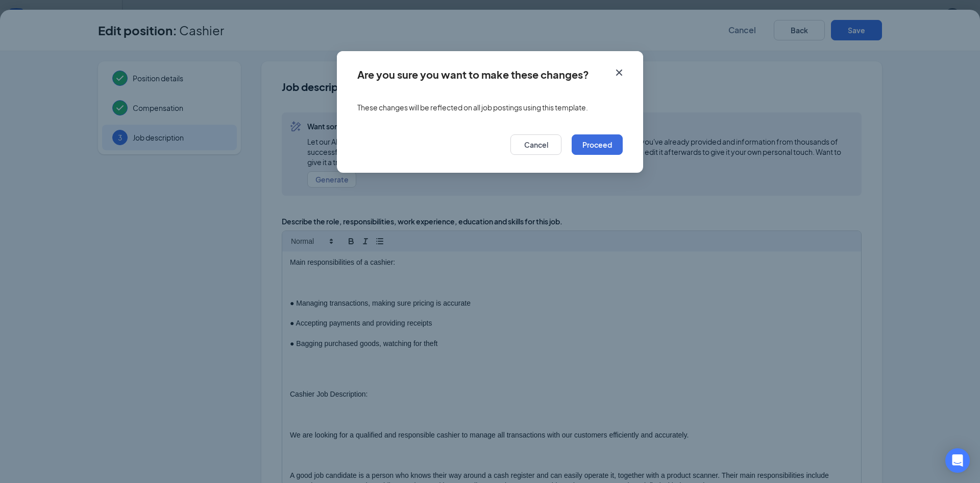 Image resolution: width=980 pixels, height=483 pixels. Describe the element at coordinates (536, 145) in the screenshot. I see `button: Cancel` at that location.